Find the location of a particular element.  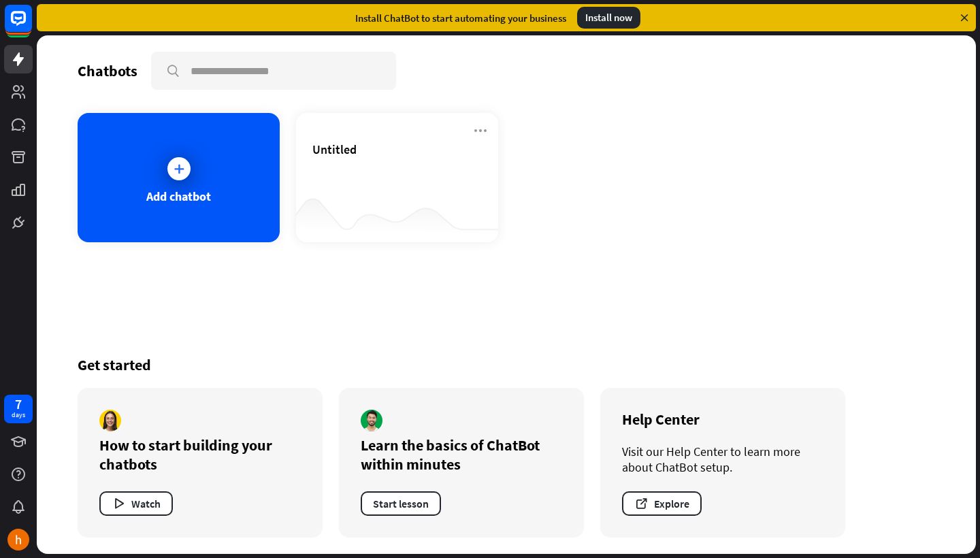

button: Open LiveChat chat widget is located at coordinates (31, 26).